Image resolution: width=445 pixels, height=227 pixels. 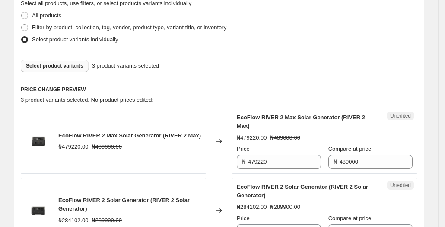 I want to click on span: Select product variants, so click(x=54, y=66).